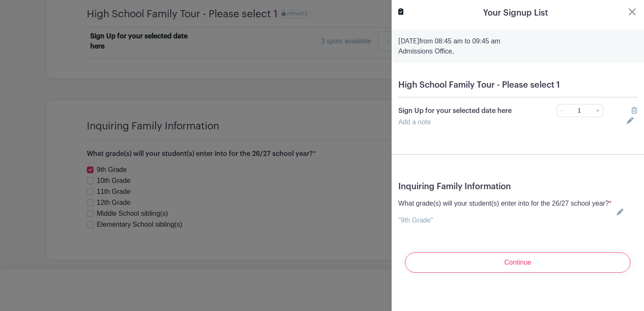  I want to click on h5: High School Family Tour - Please select 1, so click(518, 85).